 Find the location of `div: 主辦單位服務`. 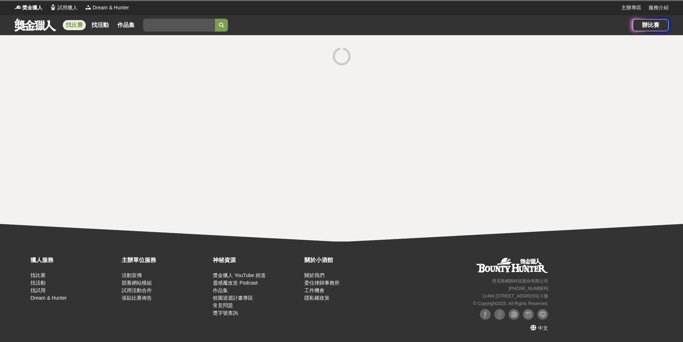

div: 主辦單位服務 is located at coordinates (166, 260).